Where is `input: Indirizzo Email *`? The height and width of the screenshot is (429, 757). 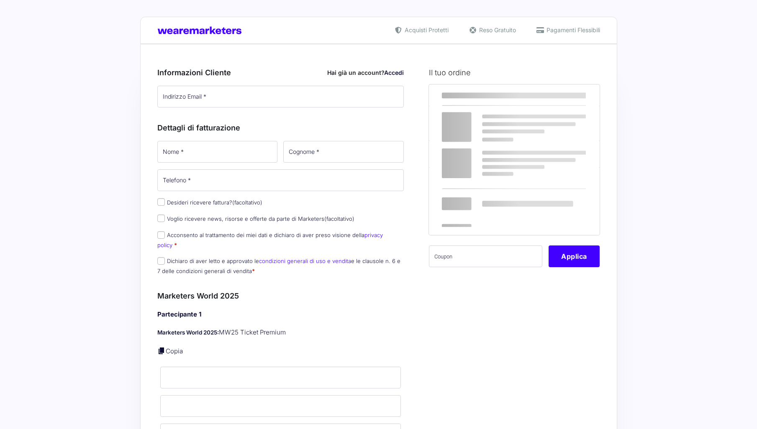 input: Indirizzo Email * is located at coordinates (281, 97).